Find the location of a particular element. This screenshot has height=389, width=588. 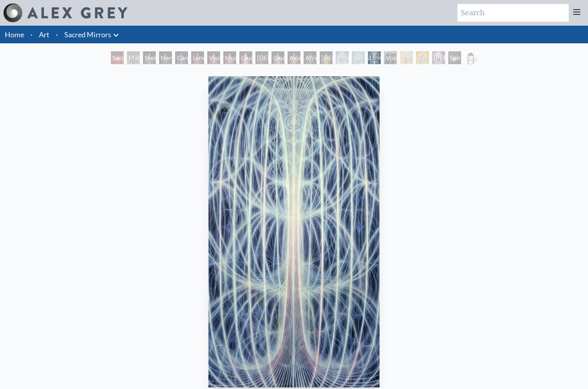

div: Spiritual World is located at coordinates (455, 57).